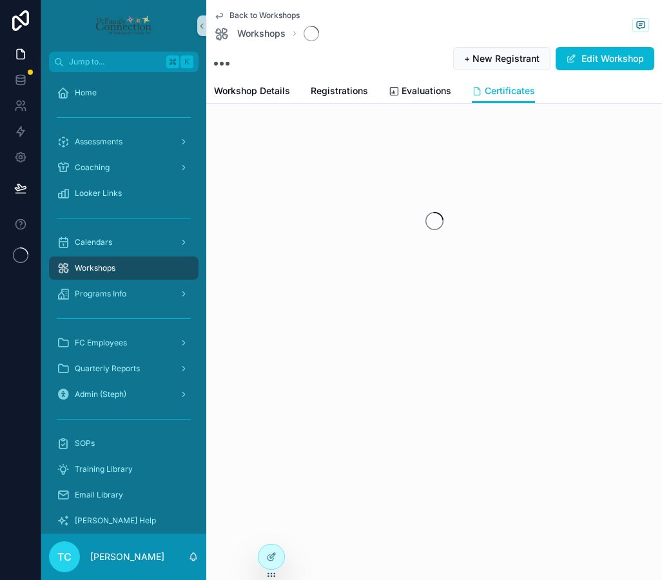 This screenshot has height=580, width=662. I want to click on span: Workshop Details, so click(252, 91).